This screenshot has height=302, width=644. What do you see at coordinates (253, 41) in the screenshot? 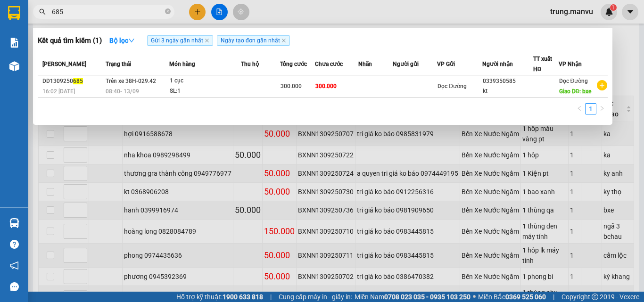
I see `span: Ngày tạo đơn gần nhất` at bounding box center [253, 41].